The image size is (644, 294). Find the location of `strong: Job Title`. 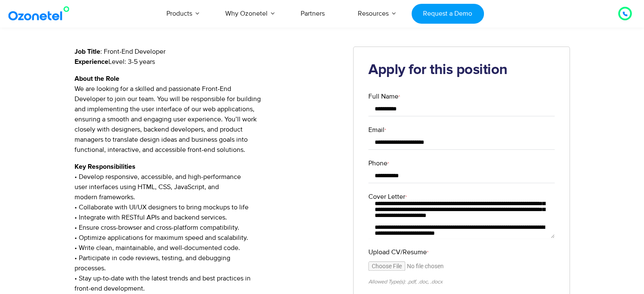

strong: Job Title is located at coordinates (87, 52).